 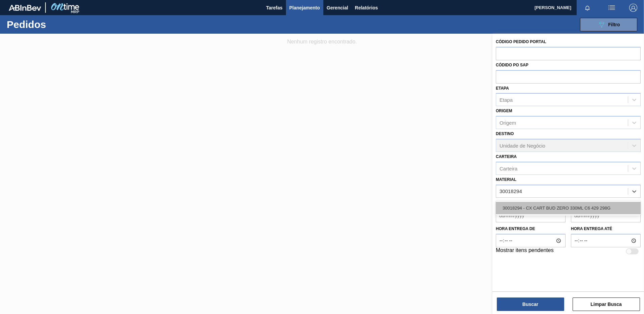 I want to click on span: Planejamento, so click(x=305, y=8).